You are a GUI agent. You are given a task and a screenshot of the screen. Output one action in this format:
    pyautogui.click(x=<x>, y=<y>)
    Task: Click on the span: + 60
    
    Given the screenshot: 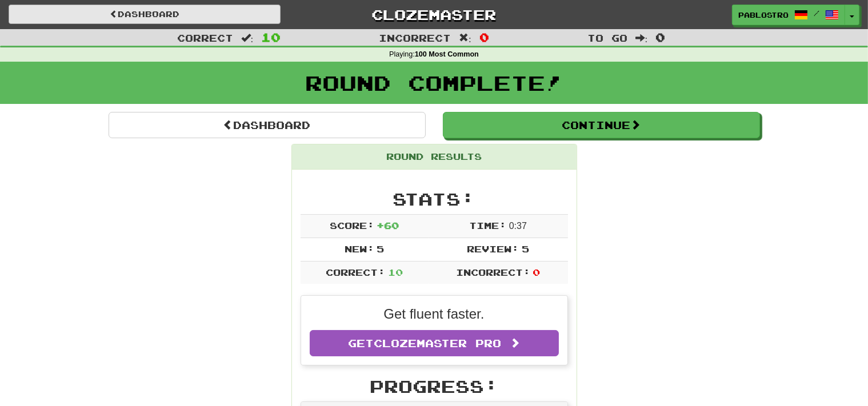 What is the action you would take?
    pyautogui.click(x=388, y=224)
    